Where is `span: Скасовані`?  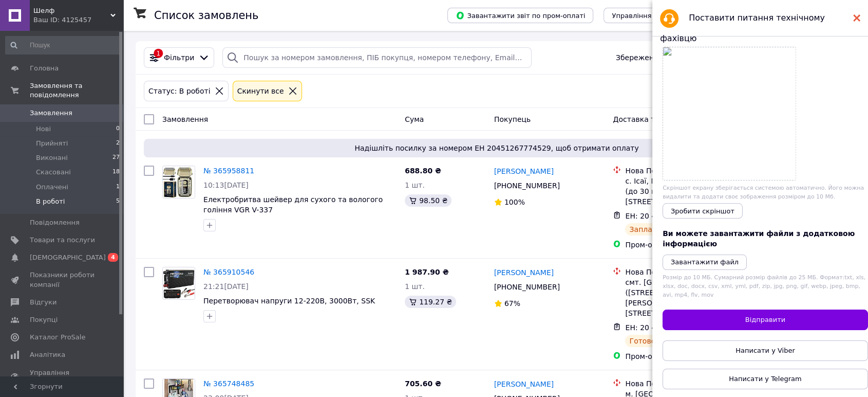 span: Скасовані is located at coordinates (53, 172).